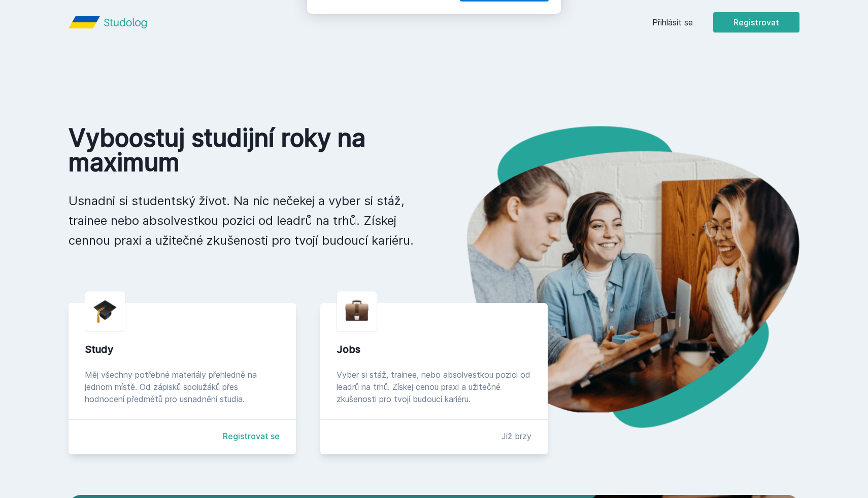 The width and height of the screenshot is (868, 498). What do you see at coordinates (434, 387) in the screenshot?
I see `div: Vyber si stáž, trainee, nebo absolvestkou pozici od leadrů na trhů. Získej cenou praxi a užitečné...` at bounding box center [434, 387].